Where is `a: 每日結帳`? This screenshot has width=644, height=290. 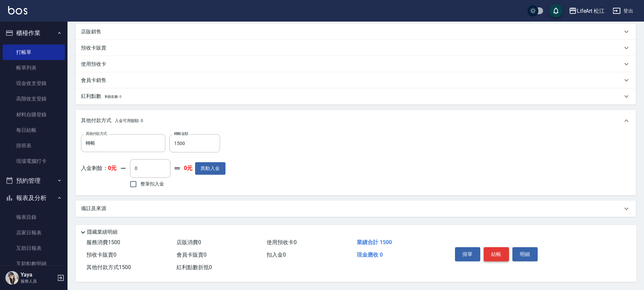
a: 每日結帳 is located at coordinates (34, 130).